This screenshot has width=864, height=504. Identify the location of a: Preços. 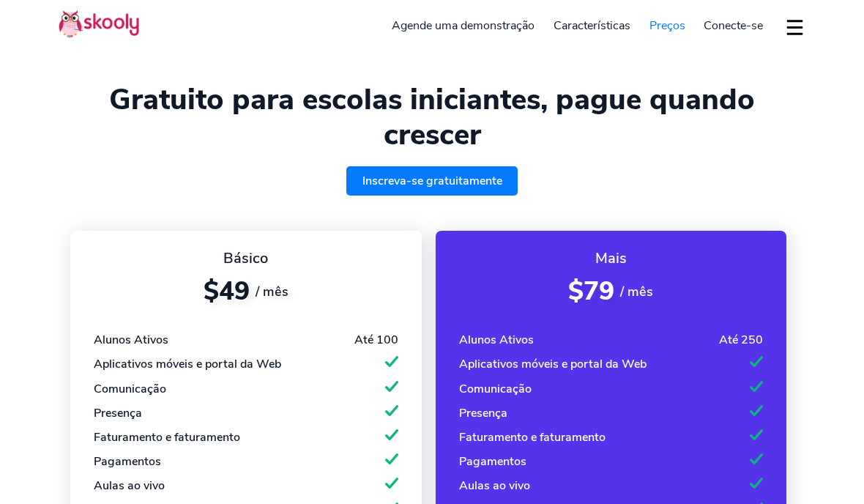
(667, 25).